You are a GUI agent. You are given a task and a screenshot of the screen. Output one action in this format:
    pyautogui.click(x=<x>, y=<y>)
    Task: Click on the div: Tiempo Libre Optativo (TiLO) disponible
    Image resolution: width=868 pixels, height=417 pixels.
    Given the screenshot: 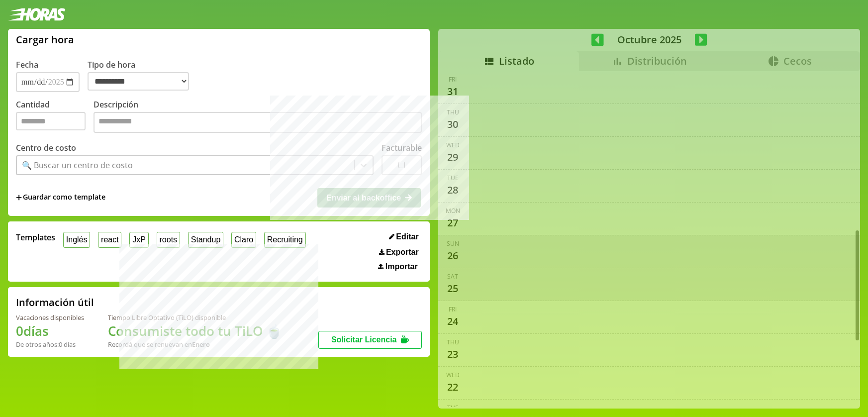 What is the action you would take?
    pyautogui.click(x=195, y=318)
    